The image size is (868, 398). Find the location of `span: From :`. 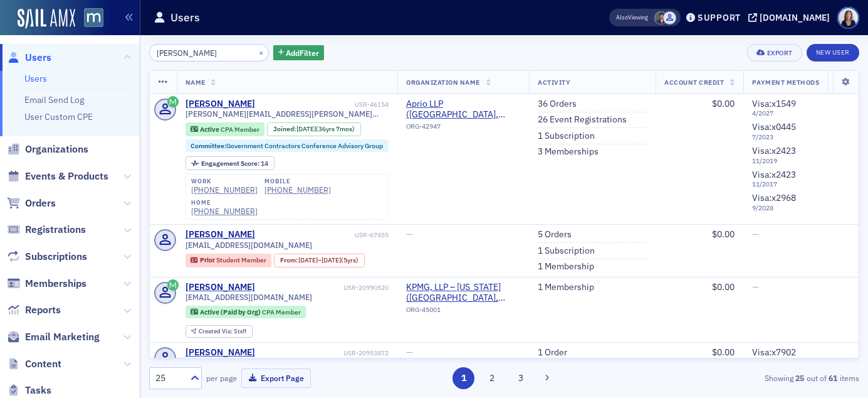

span: From : is located at coordinates (290, 260).